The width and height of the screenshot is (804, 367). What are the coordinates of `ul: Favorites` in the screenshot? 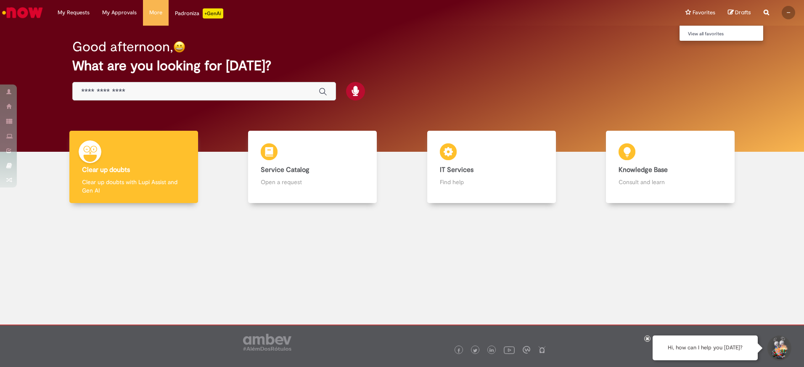 It's located at (722, 33).